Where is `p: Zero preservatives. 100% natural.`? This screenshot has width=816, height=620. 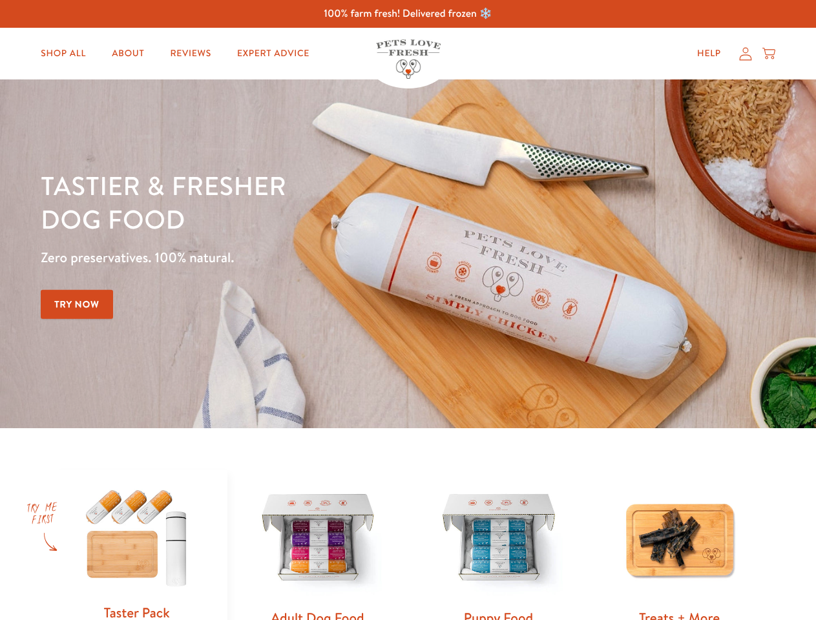
p: Zero preservatives. 100% natural. is located at coordinates (285, 258).